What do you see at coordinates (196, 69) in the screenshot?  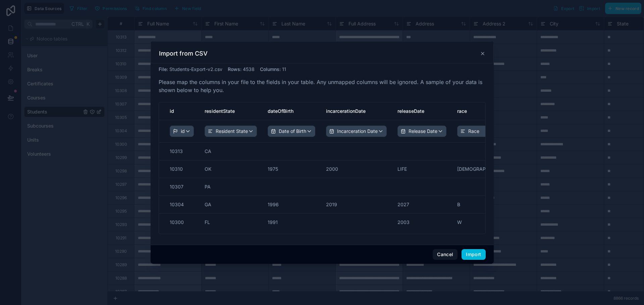 I see `span: Students-Export-v2.csv` at bounding box center [196, 69].